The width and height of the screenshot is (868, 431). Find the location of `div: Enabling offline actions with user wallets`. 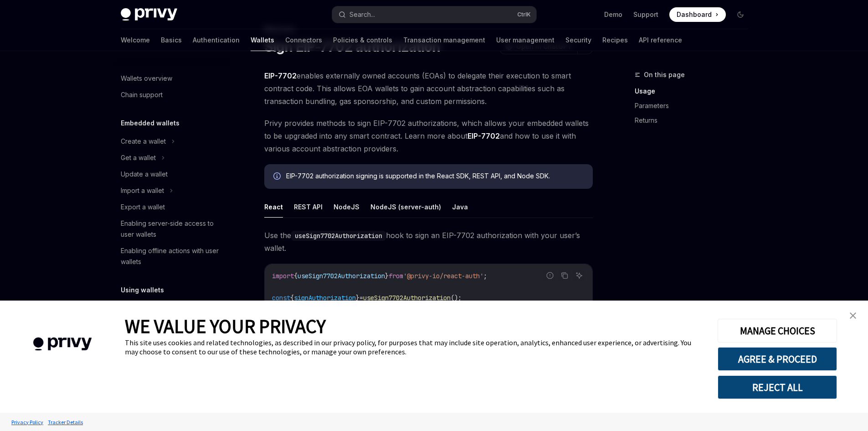

div: Enabling offline actions with user wallets is located at coordinates (173, 256).